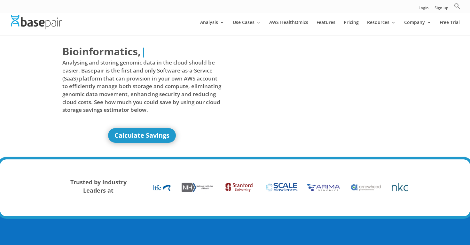 This screenshot has width=470, height=245. I want to click on span: Analysing and storing genomic data in the cloud should be easier. Basepair is the first and only ..., so click(142, 86).